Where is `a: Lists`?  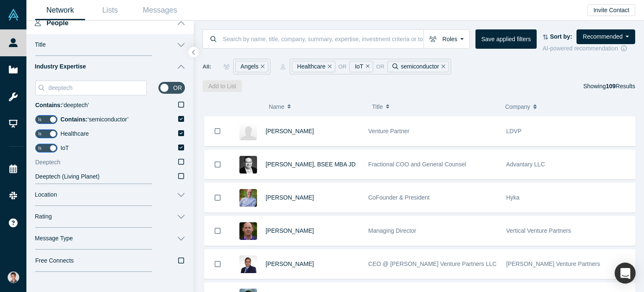
a: Lists is located at coordinates (110, 10).